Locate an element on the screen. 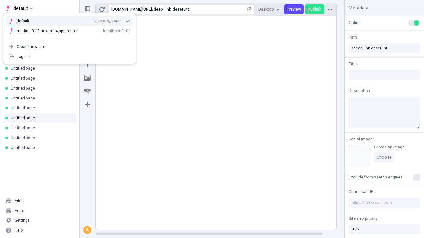 The width and height of the screenshot is (424, 238). span: Preview is located at coordinates (294, 9).